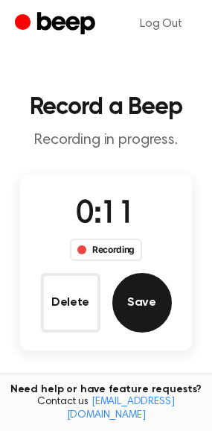  What do you see at coordinates (106, 107) in the screenshot?
I see `h1: Record a Beep` at bounding box center [106, 107].